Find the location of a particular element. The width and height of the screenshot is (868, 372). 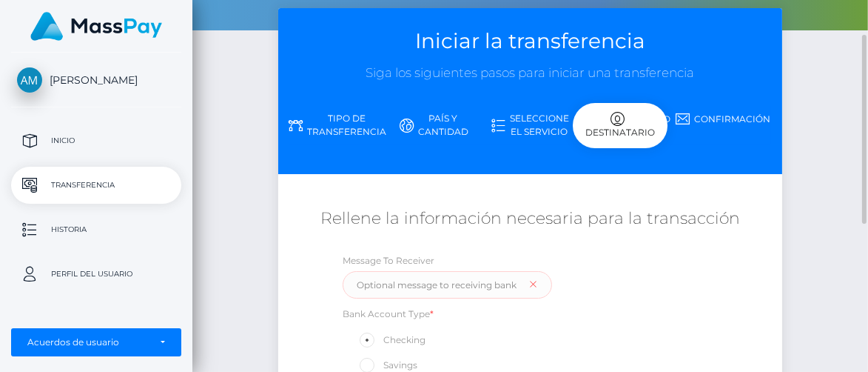

label: Message To Receiver is located at coordinates (389, 261).